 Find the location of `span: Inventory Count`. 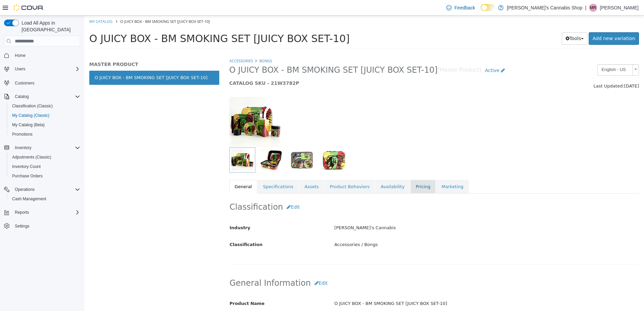

span: Inventory Count is located at coordinates (26, 167).